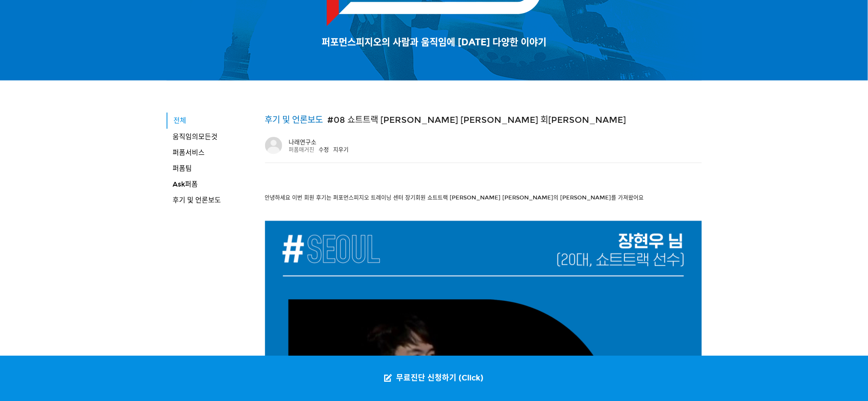  I want to click on span: 움직임의모든것, so click(195, 137).